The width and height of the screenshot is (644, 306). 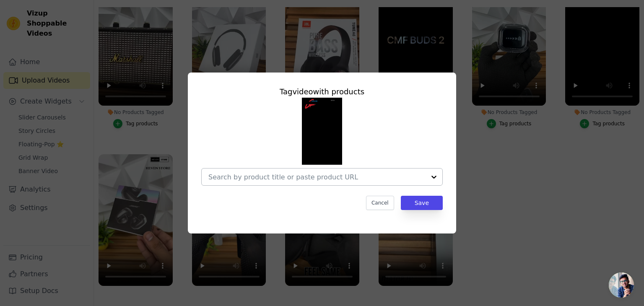 I want to click on button: Save, so click(x=422, y=203).